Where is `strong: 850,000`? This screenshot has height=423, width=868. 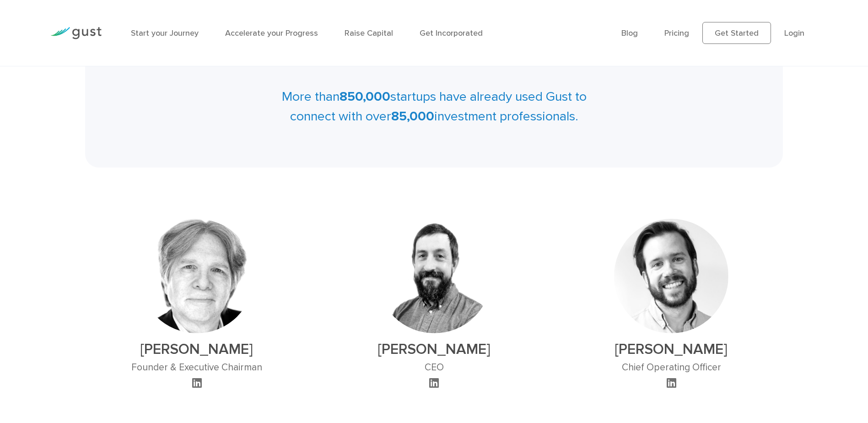
strong: 850,000 is located at coordinates (365, 96).